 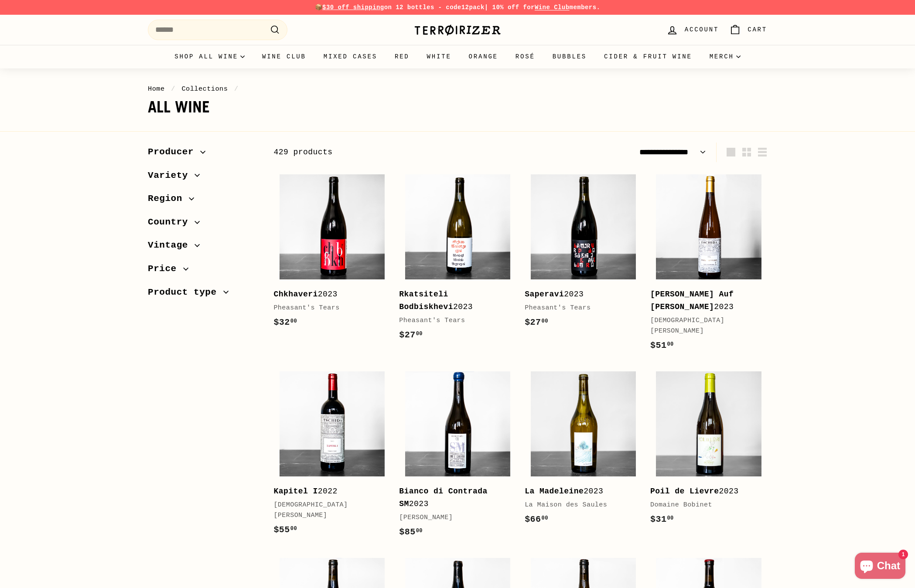 What do you see at coordinates (204, 247) in the screenshot?
I see `button: Vintage` at bounding box center [204, 247].